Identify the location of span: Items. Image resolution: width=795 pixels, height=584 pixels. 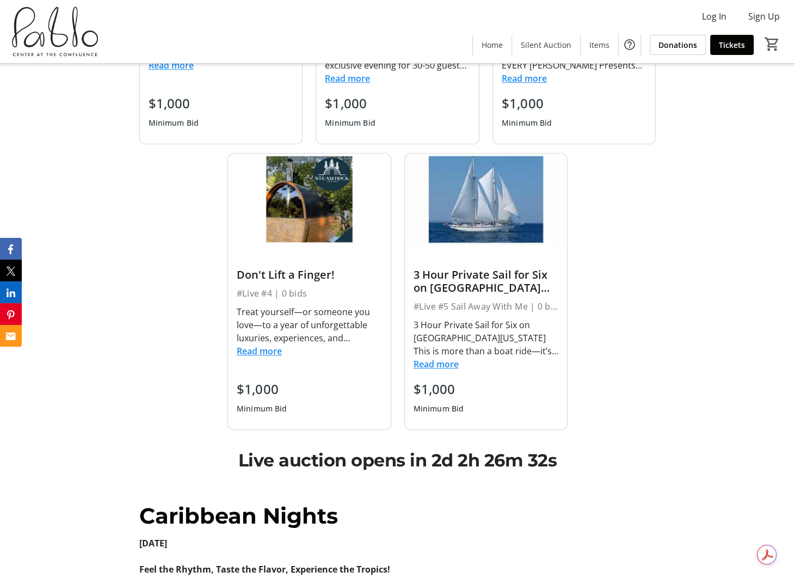
(599, 45).